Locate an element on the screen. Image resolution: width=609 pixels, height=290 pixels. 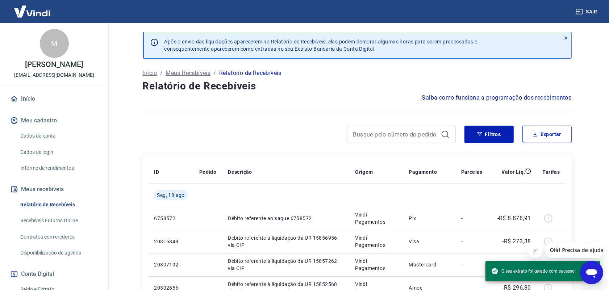
a: Recebíveis Futuros Online is located at coordinates (58, 221).